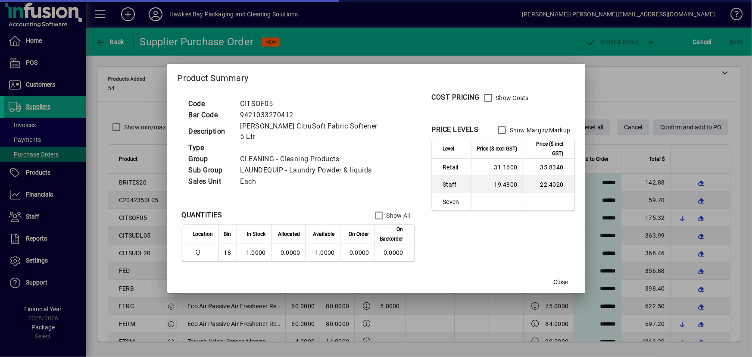 Image resolution: width=752 pixels, height=357 pixels. I want to click on button: Close, so click(561, 282).